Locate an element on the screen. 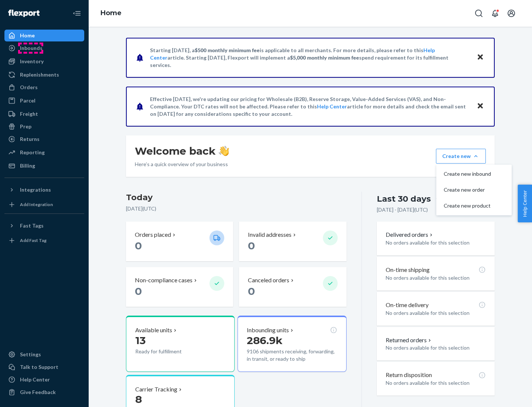 This screenshot has width=532, height=407. span: $500 monthly minimum fee is located at coordinates (227, 50).